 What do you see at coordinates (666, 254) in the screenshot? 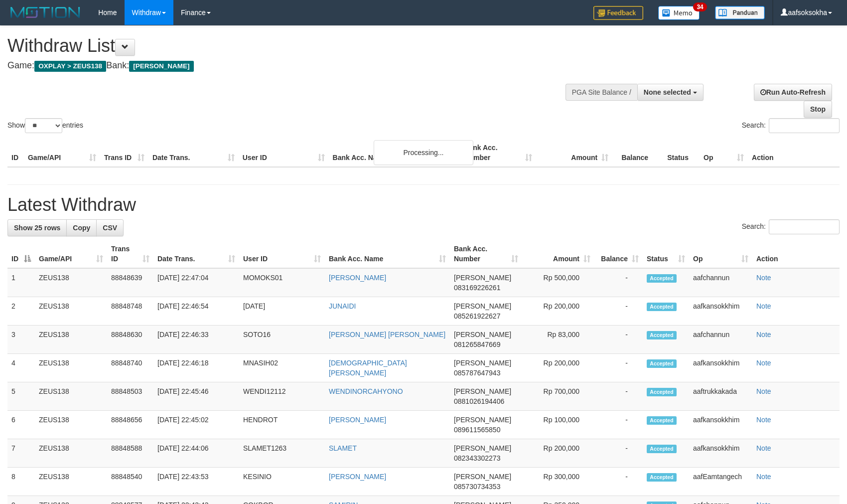
I see `th: Status: activate to sort column ascending` at bounding box center [666, 254].